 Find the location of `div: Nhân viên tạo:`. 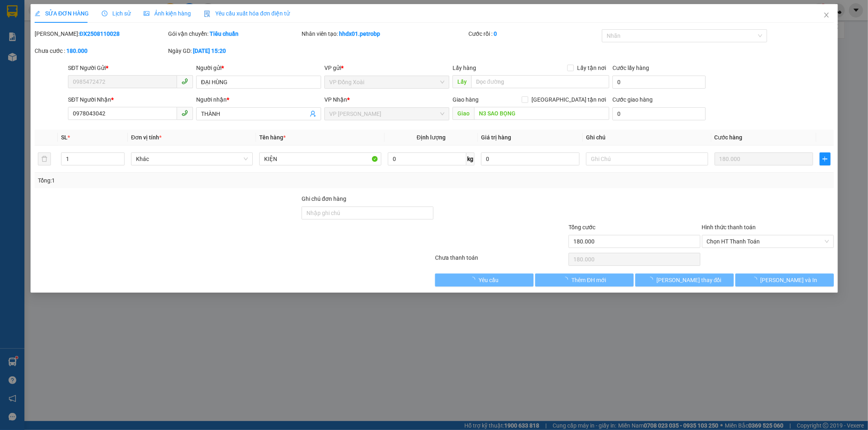

div: Nhân viên tạo: is located at coordinates (384, 34).